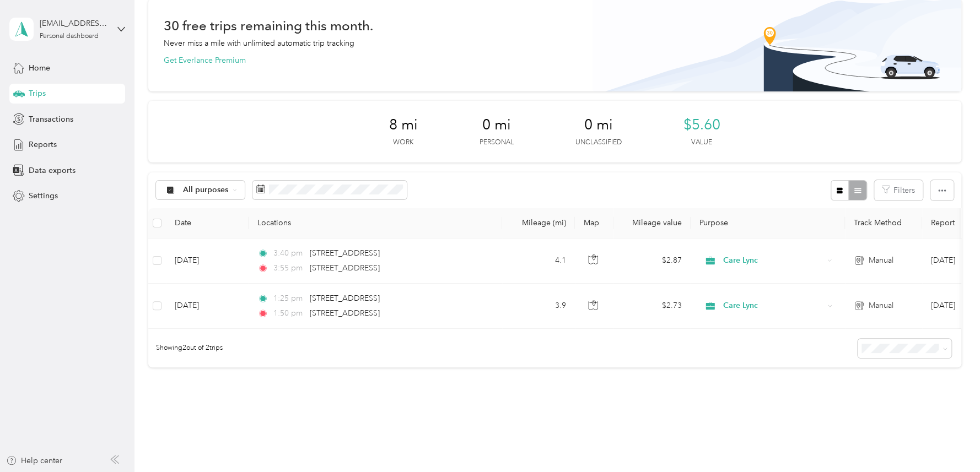  What do you see at coordinates (43, 195) in the screenshot?
I see `span: Settings` at bounding box center [43, 195].